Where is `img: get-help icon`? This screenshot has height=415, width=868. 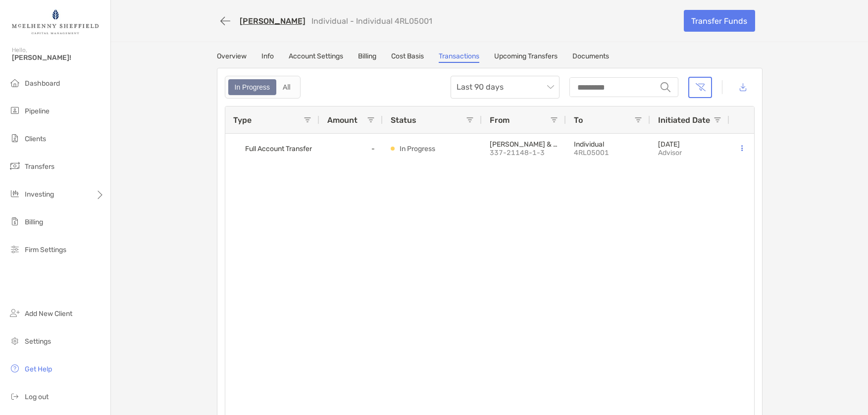
img: get-help icon is located at coordinates (15, 368).